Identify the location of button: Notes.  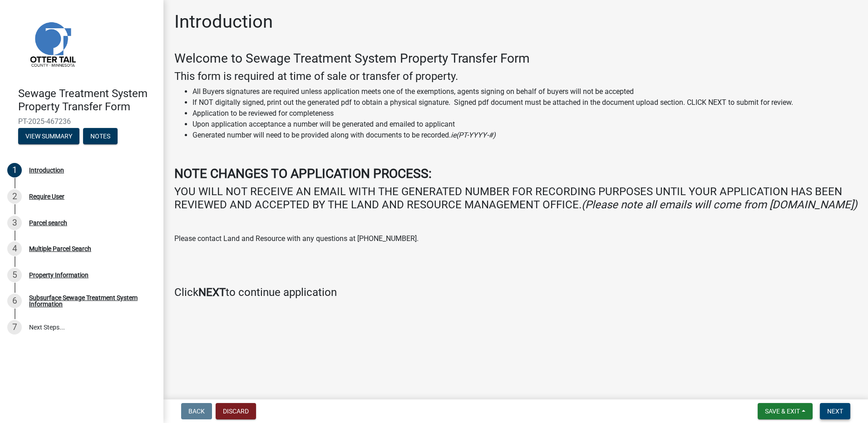
(100, 136).